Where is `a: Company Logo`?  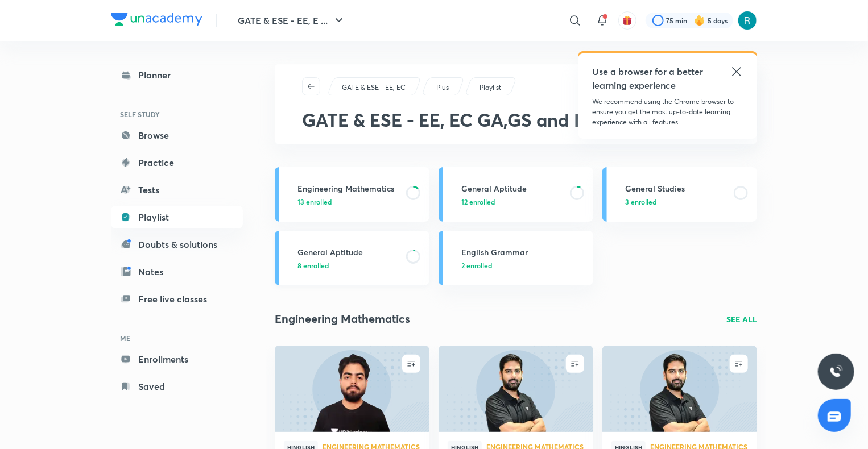 a: Company Logo is located at coordinates (156, 20).